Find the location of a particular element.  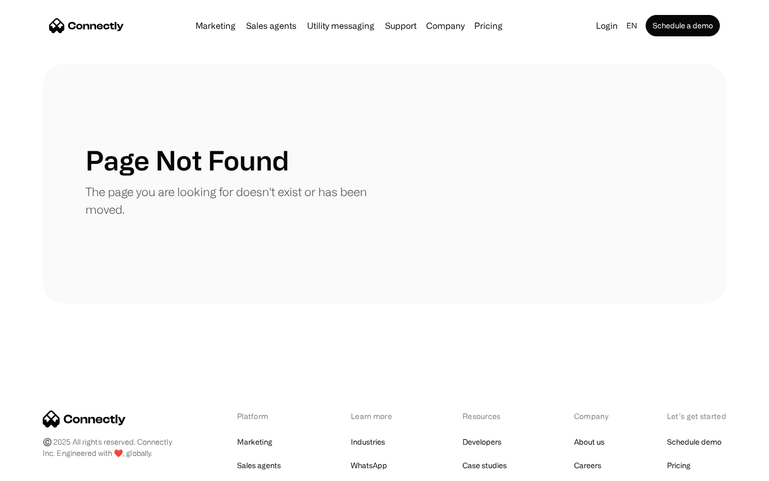

a: Industries is located at coordinates (368, 442).